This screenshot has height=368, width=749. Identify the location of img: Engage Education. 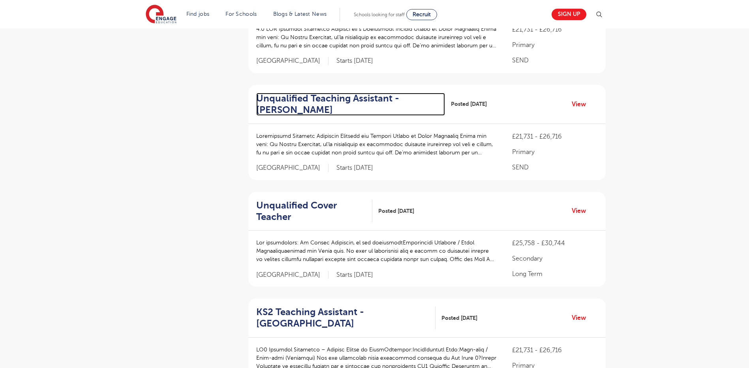
(161, 15).